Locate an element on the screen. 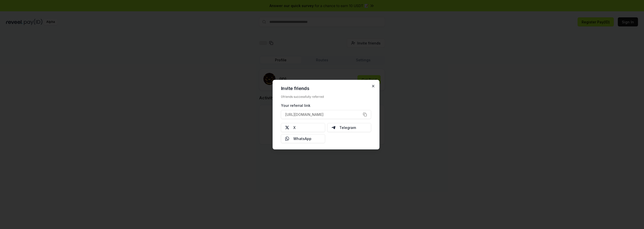 The image size is (644, 229). div: Your referral link is located at coordinates (326, 105).